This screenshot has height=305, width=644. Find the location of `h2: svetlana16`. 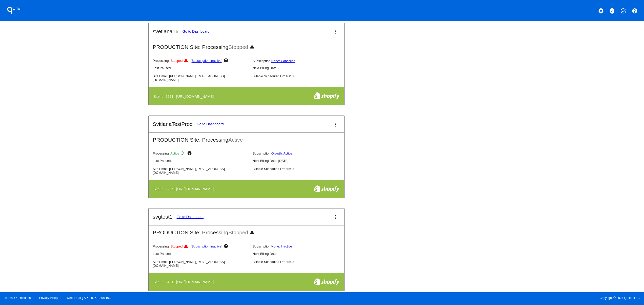

h2: svetlana16 is located at coordinates (165, 31).